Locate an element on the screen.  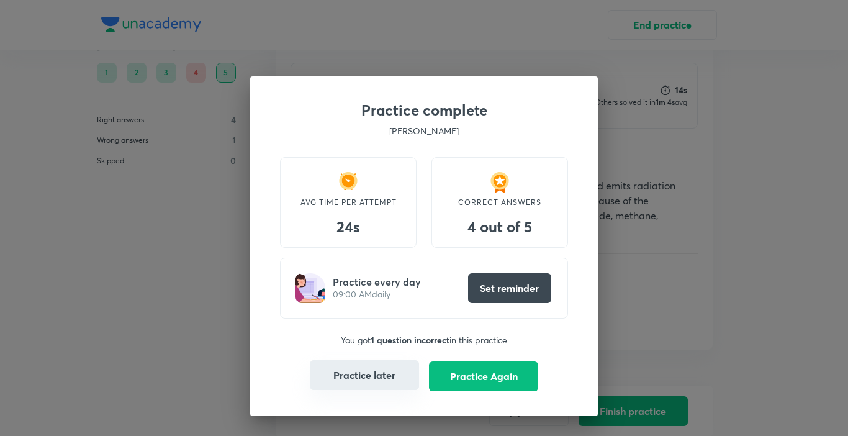
p: 09:00 AM daily is located at coordinates (377, 294).